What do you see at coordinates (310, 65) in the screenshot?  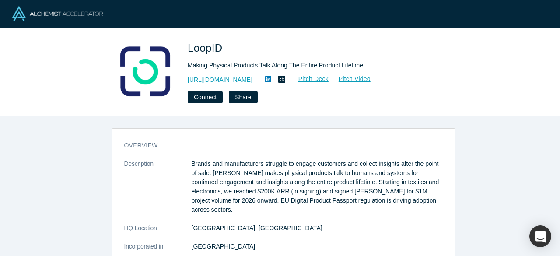 I see `div: Making Physical Products Talk Along The Entire Product Lifetime` at bounding box center [310, 65].